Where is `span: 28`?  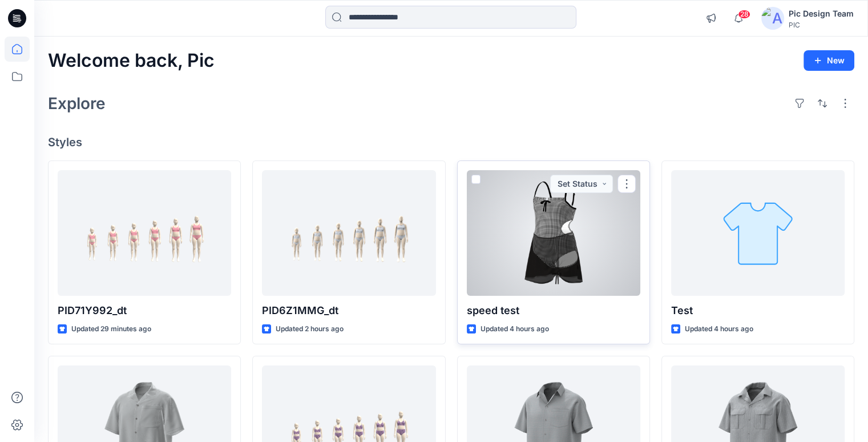
span: 28 is located at coordinates (745, 14).